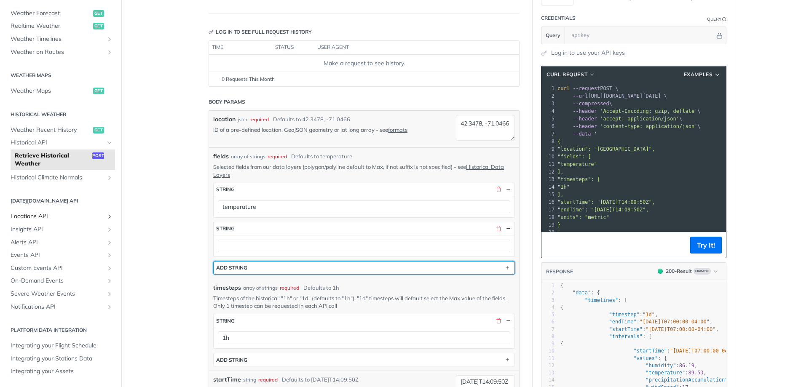  Describe the element at coordinates (61, 359) in the screenshot. I see `a: Integrating your Stations Data` at that location.